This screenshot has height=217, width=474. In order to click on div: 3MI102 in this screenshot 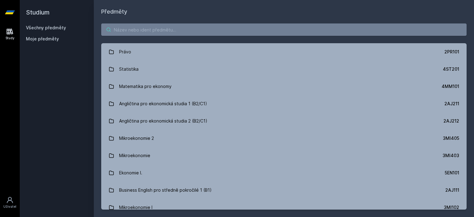, I will do `click(451, 207)`.